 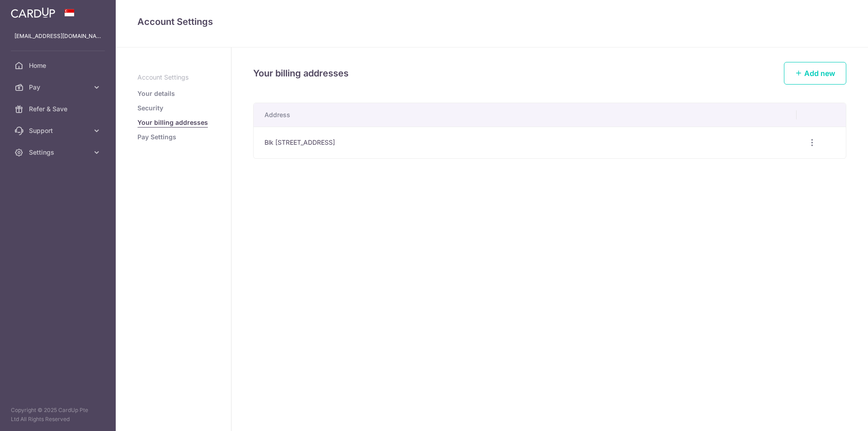 What do you see at coordinates (156, 93) in the screenshot?
I see `a: Your details` at bounding box center [156, 93].